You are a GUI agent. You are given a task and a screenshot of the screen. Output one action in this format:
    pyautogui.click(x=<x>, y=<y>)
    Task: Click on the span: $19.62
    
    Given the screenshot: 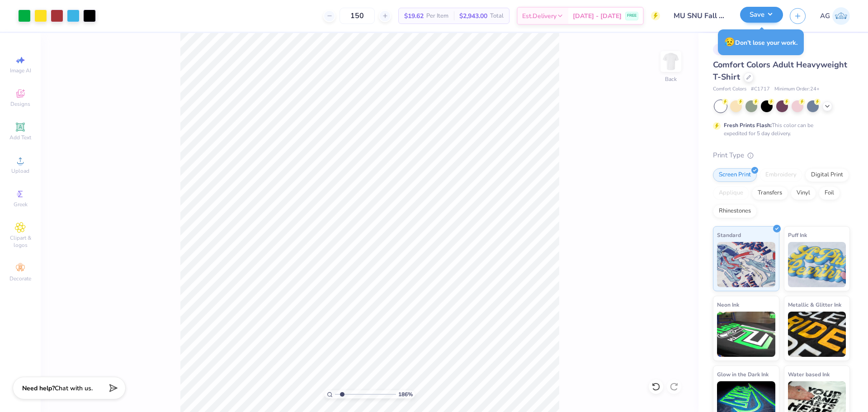 What is the action you would take?
    pyautogui.click(x=413, y=16)
    